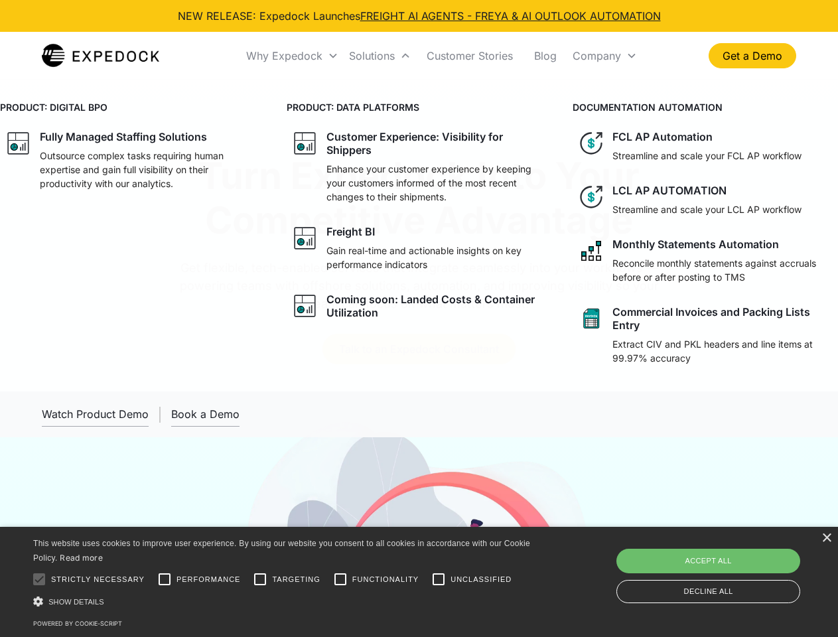 The height and width of the screenshot is (637, 838). What do you see at coordinates (284, 601) in the screenshot?
I see `div: Show details` at bounding box center [284, 601].